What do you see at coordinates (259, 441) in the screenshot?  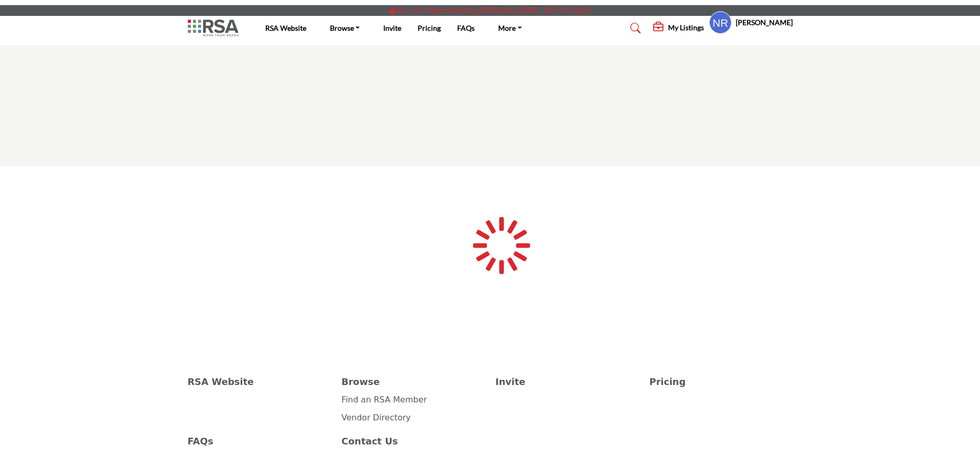 I see `p: FAQs` at bounding box center [259, 441].